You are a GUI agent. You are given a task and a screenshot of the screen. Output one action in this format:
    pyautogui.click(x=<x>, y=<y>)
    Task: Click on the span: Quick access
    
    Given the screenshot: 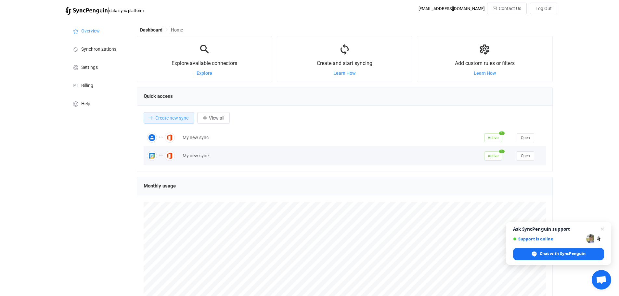 What is the action you would take?
    pyautogui.click(x=158, y=96)
    